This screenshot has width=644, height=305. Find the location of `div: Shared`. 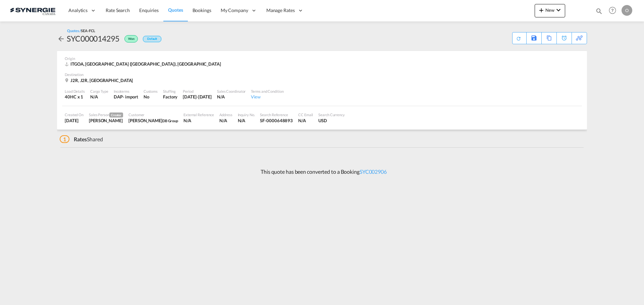

div: Shared is located at coordinates (81, 139).